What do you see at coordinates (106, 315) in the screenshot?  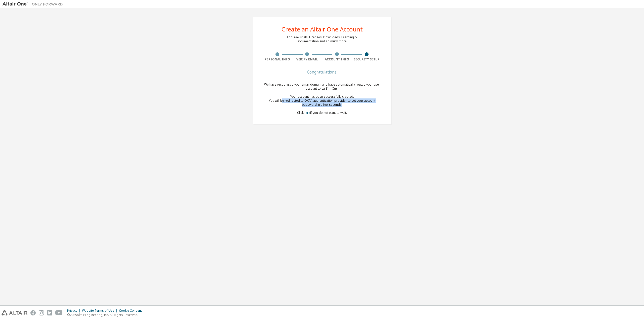 I see `p: © 2025 Altair Engineering, Inc. All Rights Reserved.` at bounding box center [106, 315].